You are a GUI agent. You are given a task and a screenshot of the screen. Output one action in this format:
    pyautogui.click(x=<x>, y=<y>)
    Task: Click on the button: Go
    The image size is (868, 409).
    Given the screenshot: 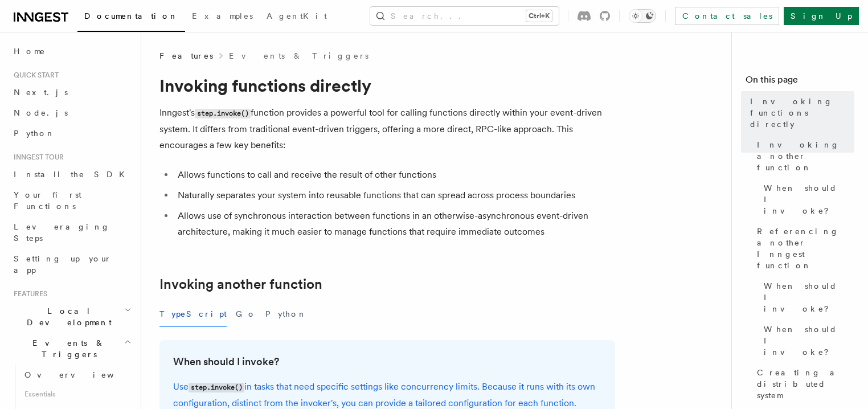 What is the action you would take?
    pyautogui.click(x=246, y=314)
    